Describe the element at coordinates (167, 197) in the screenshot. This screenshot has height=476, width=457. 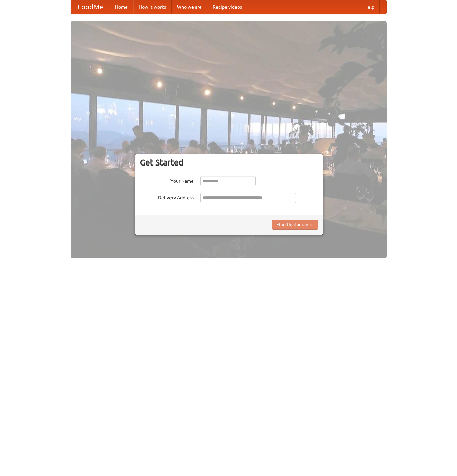
I see `label: Delivery Address` at that location.